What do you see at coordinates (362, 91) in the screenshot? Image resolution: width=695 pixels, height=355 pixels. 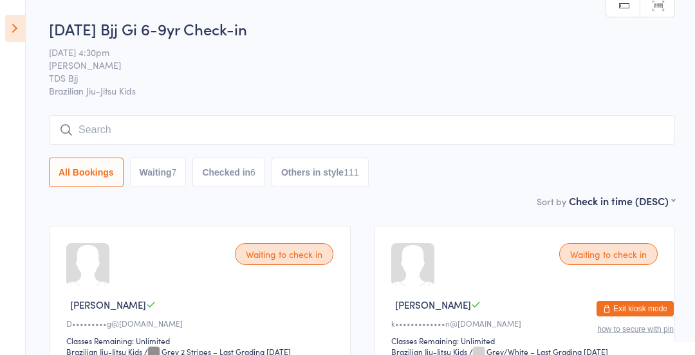 I see `span: Brazilian Jiu-Jitsu Kids` at bounding box center [362, 91].